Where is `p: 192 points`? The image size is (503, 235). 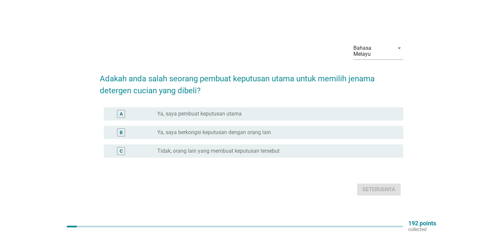 p: 192 points is located at coordinates (422, 224).